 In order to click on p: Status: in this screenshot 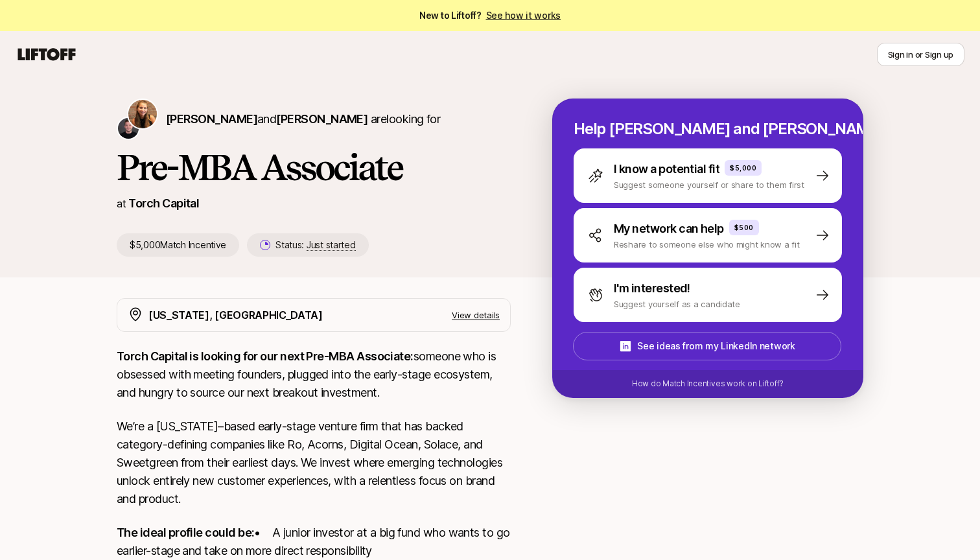, I will do `click(315, 245)`.